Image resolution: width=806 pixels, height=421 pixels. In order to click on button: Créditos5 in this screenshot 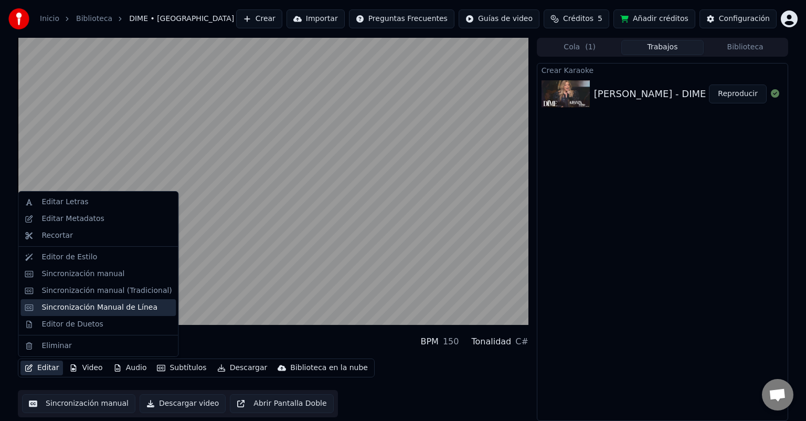, I will do `click(576, 19)`.